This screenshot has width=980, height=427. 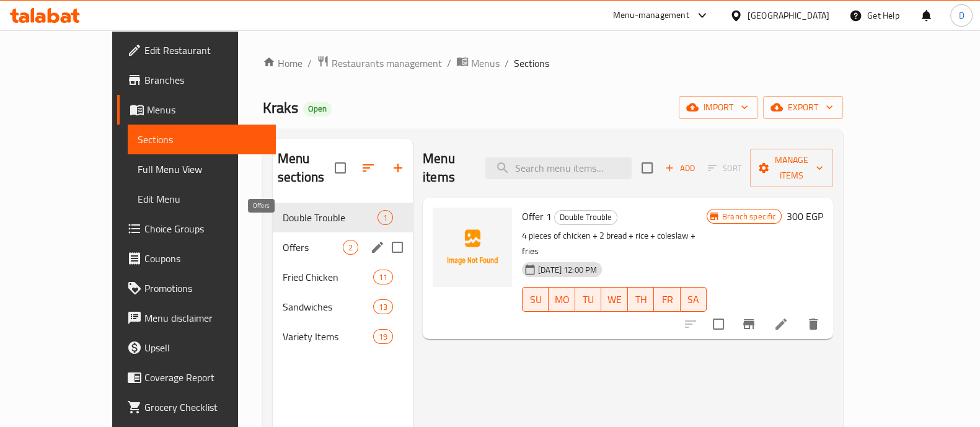 I want to click on div: Sandwiches13, so click(x=343, y=307).